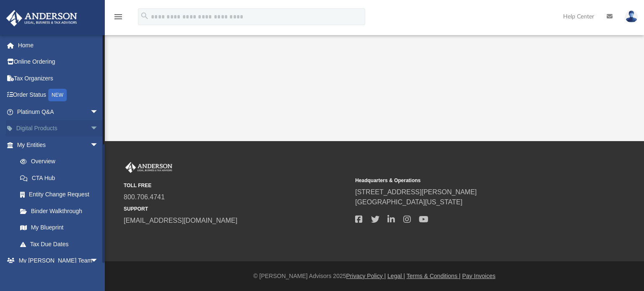  What do you see at coordinates (631, 16) in the screenshot?
I see `img: User Pic` at bounding box center [631, 16].